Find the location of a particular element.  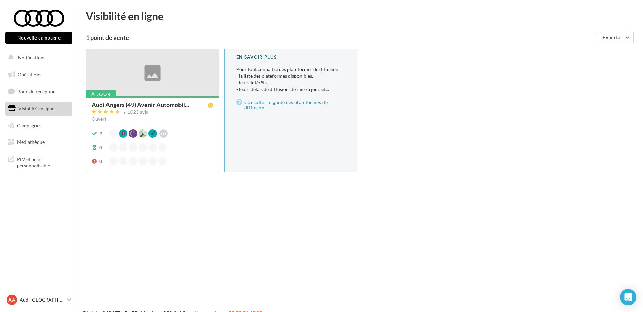

span: PLV et print personnalisable is located at coordinates (43, 162).